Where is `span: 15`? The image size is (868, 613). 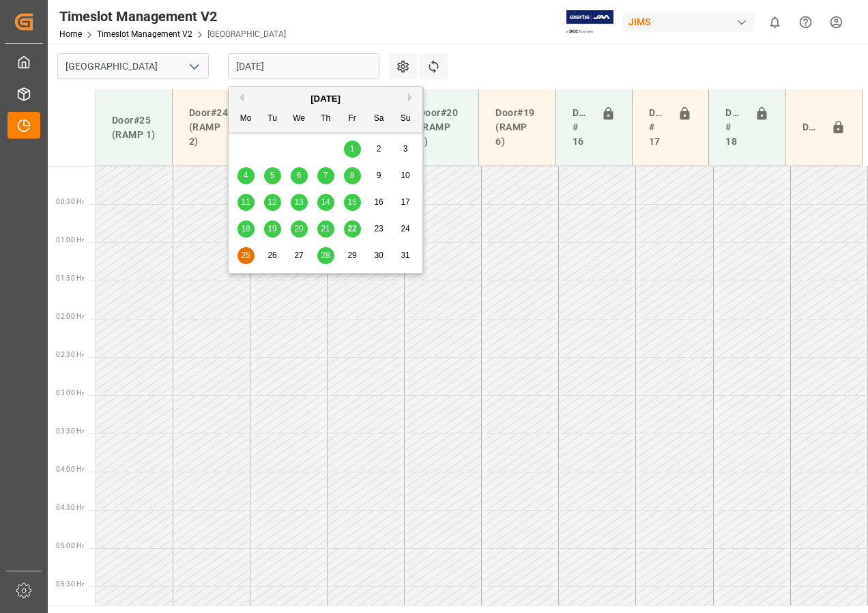
span: 15 is located at coordinates (351, 202).